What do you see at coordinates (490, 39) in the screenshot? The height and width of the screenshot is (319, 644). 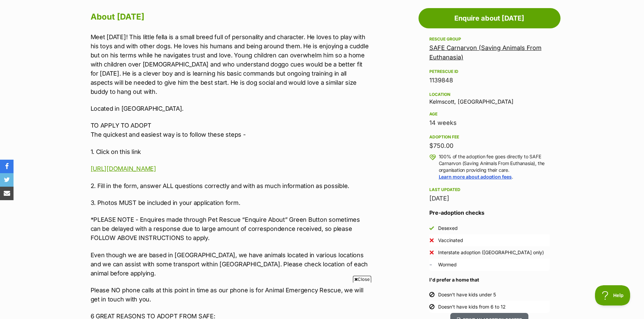 I see `div: Rescue group` at bounding box center [490, 39].